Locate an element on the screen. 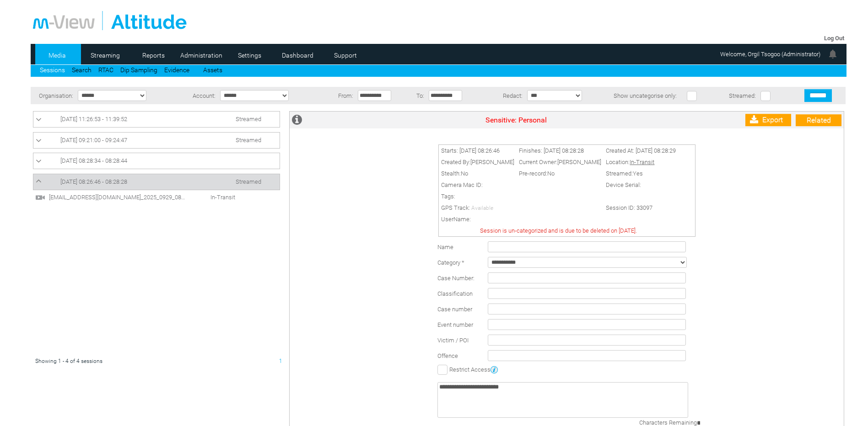 The width and height of the screenshot is (868, 426). td: Stealth: is located at coordinates (478, 173).